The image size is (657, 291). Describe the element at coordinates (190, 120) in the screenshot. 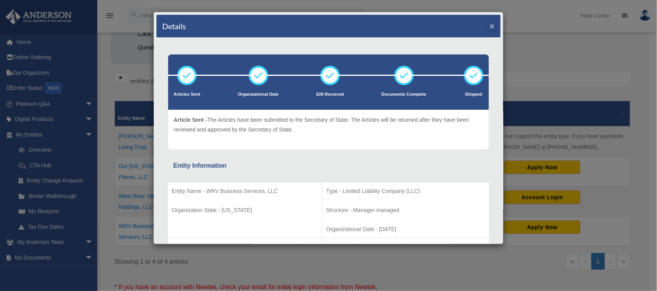

I see `span: Article Sent -` at that location.